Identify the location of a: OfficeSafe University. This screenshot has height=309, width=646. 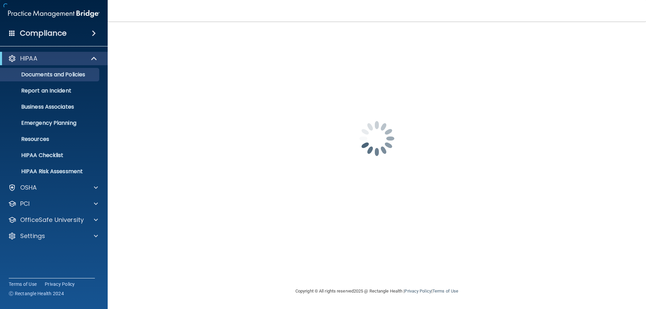
(53, 220).